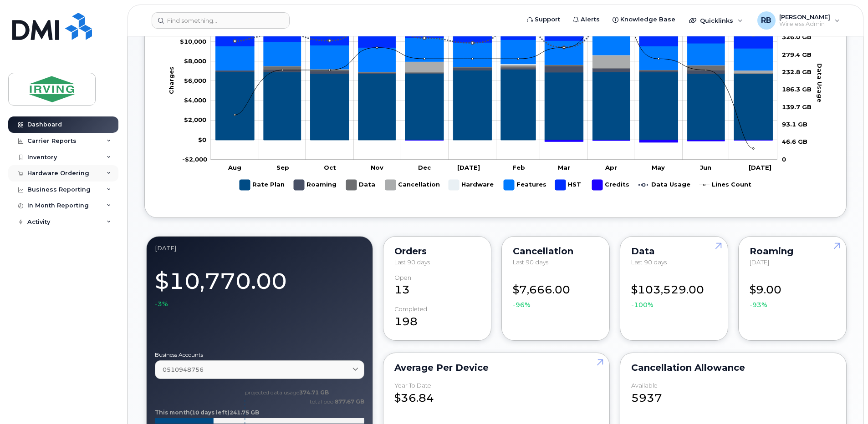 The image size is (868, 424). Describe the element at coordinates (795, 142) in the screenshot. I see `tspan: 46.6 GB` at that location.